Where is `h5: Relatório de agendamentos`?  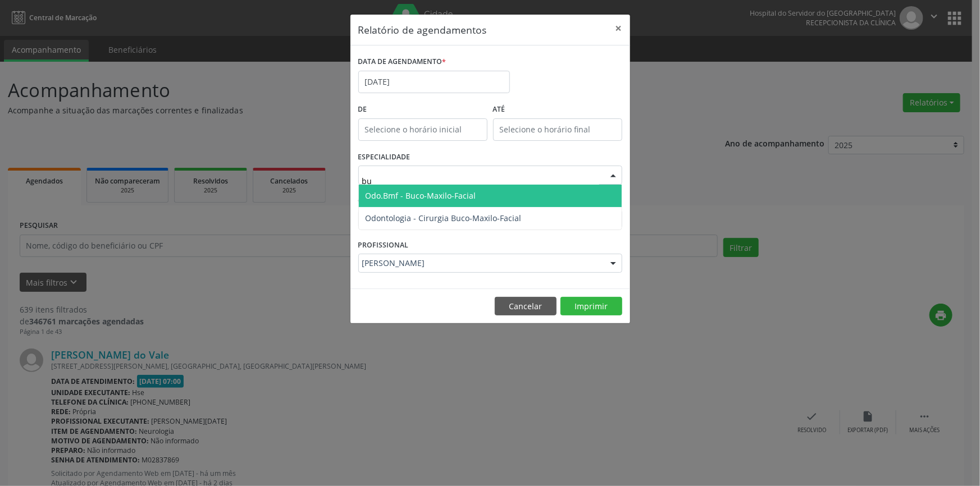 h5: Relatório de agendamentos is located at coordinates (422, 30).